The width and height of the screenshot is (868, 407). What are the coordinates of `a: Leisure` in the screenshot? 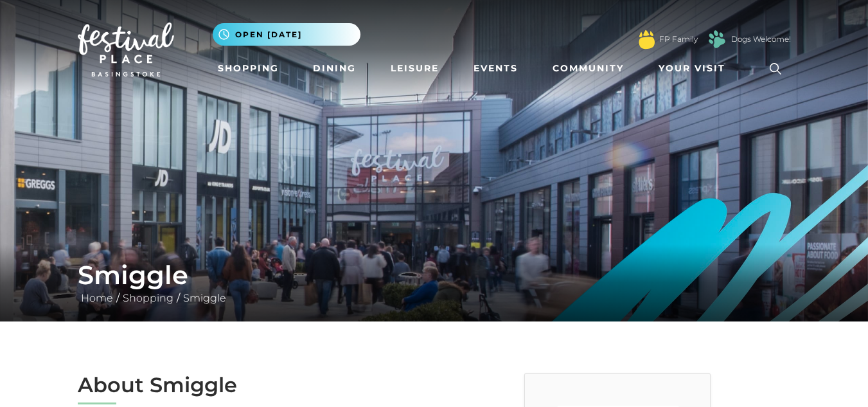 It's located at (415, 68).